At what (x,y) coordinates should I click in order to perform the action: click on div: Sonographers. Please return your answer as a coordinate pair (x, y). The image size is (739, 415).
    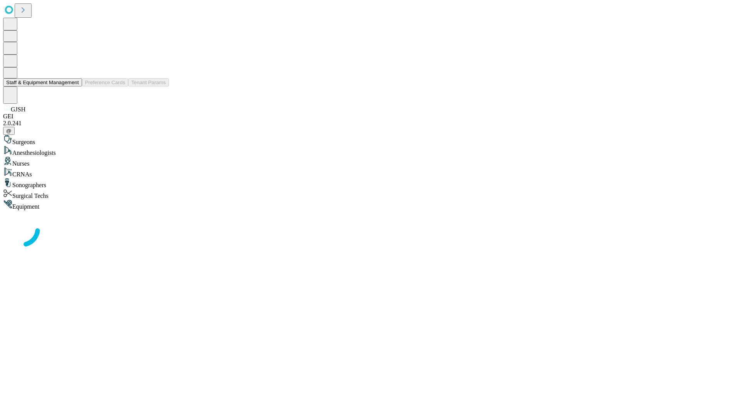
    Looking at the image, I should click on (369, 183).